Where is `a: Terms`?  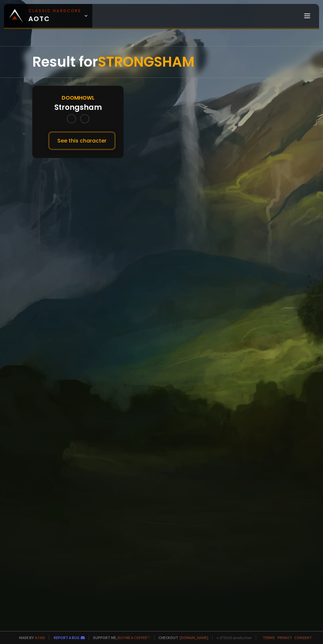
a: Terms is located at coordinates (269, 637).